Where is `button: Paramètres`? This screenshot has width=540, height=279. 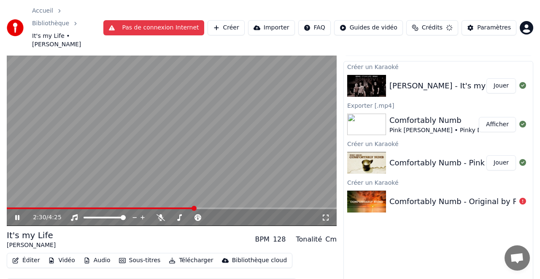 button: Paramètres is located at coordinates (489, 28).